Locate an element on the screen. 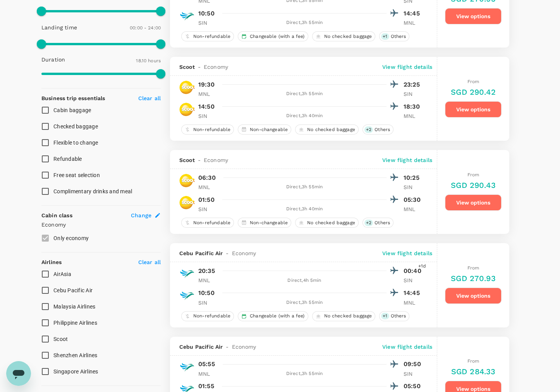 Image resolution: width=560 pixels, height=392 pixels. h6: SGD 290.42 is located at coordinates (473, 92).